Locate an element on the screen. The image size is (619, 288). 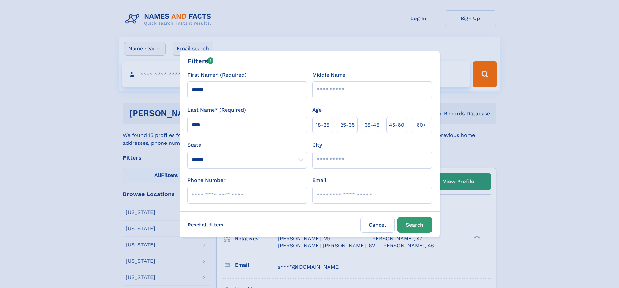
div: Filters is located at coordinates (201, 61).